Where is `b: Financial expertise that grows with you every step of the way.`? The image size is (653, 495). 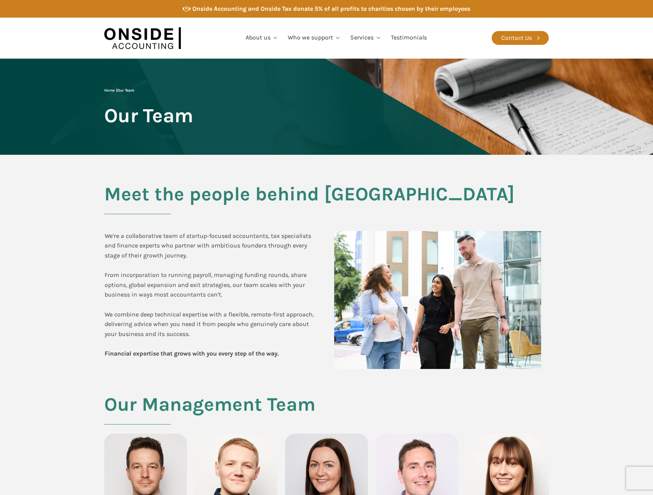
b: Financial expertise that grows with you every step of the way. is located at coordinates (191, 353).